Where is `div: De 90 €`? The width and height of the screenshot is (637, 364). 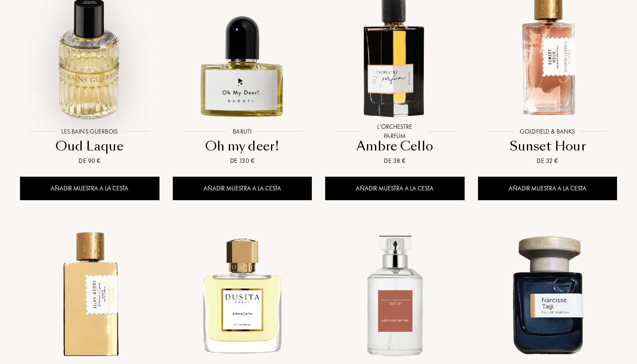
div: De 90 € is located at coordinates (90, 161).